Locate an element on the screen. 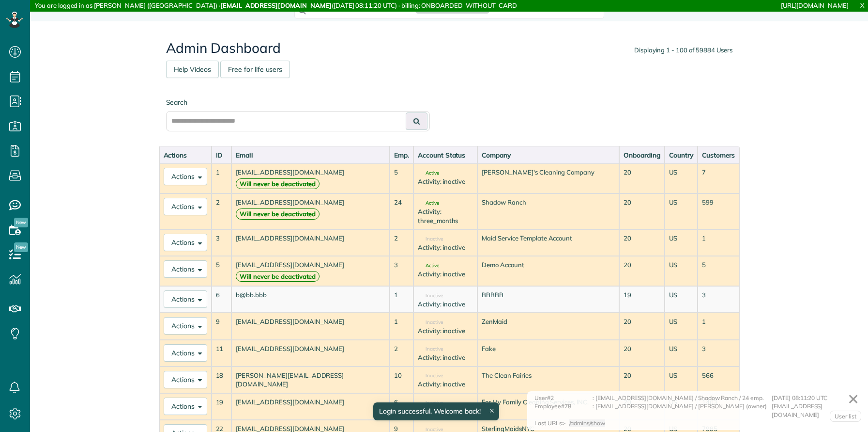  div: Actions is located at coordinates (186, 155).